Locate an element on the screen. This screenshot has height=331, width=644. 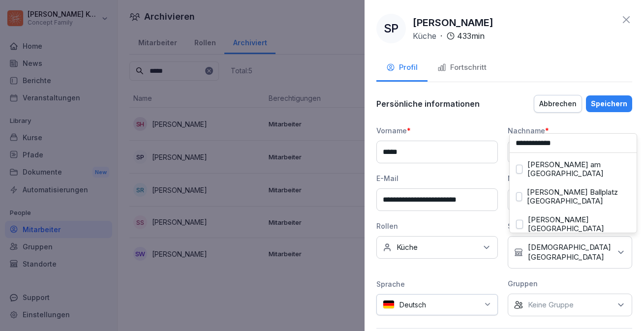
div: Nachname is located at coordinates (570, 130).